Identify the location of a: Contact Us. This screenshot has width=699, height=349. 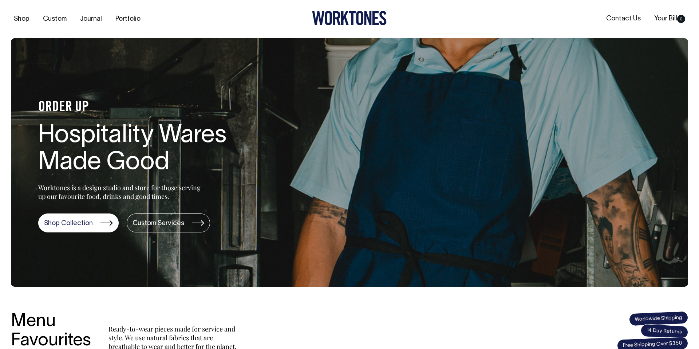
(623, 19).